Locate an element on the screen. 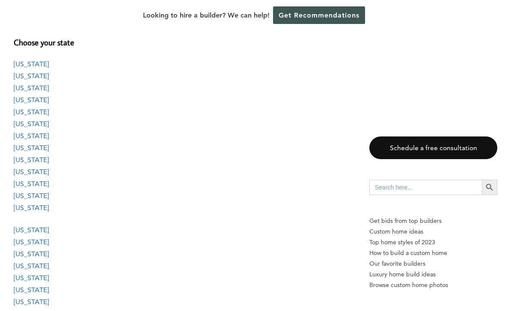 The height and width of the screenshot is (311, 511). p: Our favorite builders is located at coordinates (433, 264).